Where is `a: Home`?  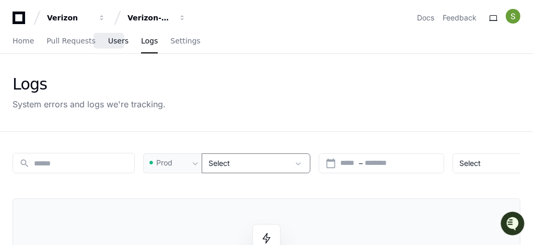
a: Home is located at coordinates (23, 41).